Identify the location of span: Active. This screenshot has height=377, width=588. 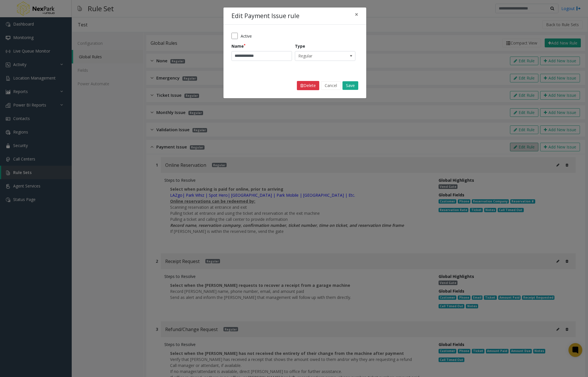
(246, 36).